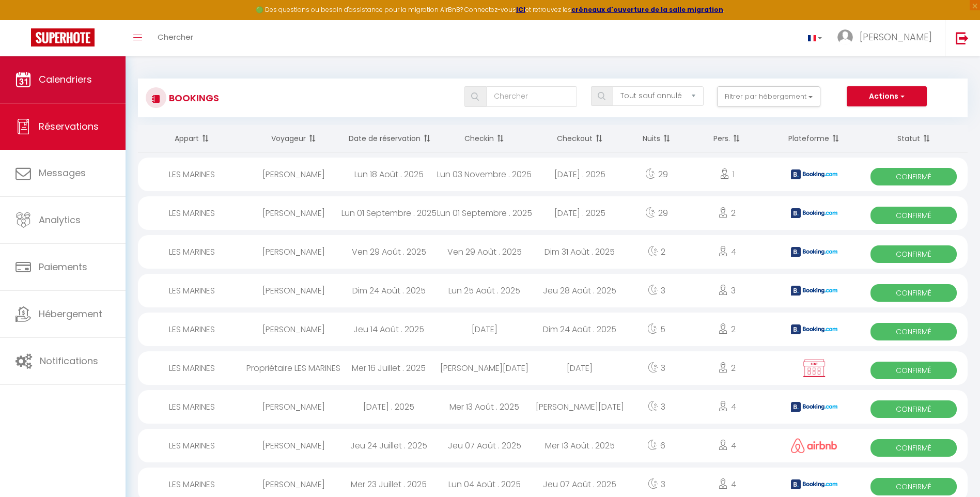  What do you see at coordinates (769, 97) in the screenshot?
I see `button: Filtrer par hébergement` at bounding box center [769, 97].